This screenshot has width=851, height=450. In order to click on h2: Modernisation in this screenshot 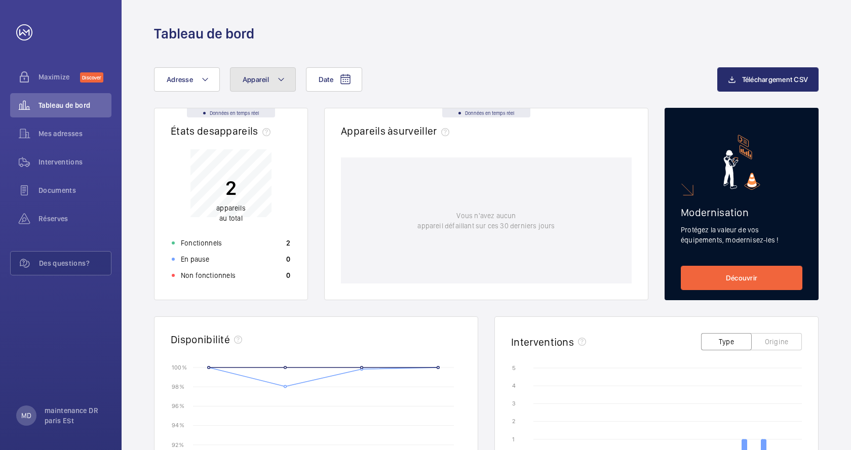, I will do `click(742, 212)`.